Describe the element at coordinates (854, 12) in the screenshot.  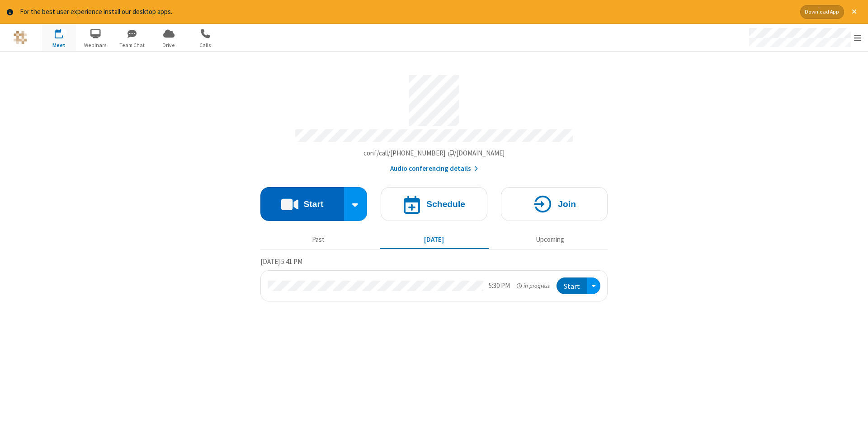
I see `button: Close alert` at that location.